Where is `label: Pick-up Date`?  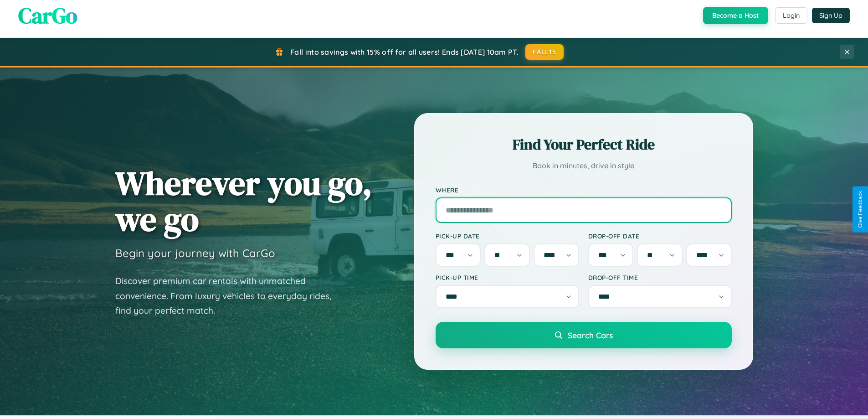
label: Pick-up Date is located at coordinates (507, 236).